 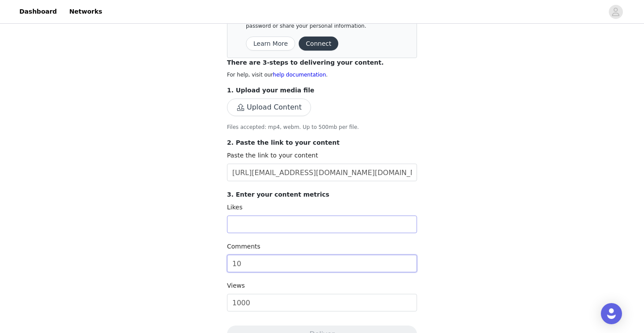 What do you see at coordinates (85, 11) in the screenshot?
I see `a: Networks` at bounding box center [85, 11].